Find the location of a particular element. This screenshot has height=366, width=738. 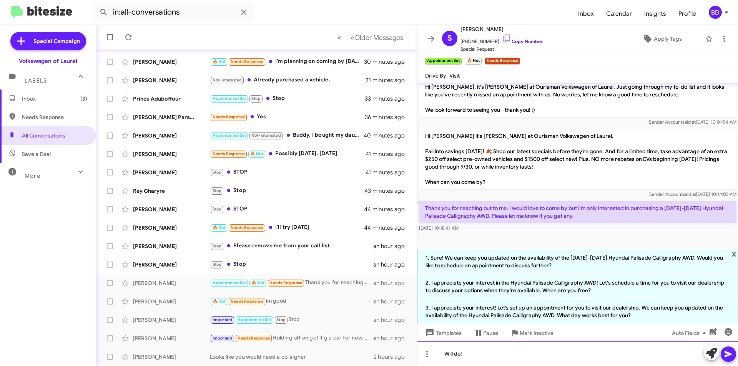

input: Search is located at coordinates (174, 12).